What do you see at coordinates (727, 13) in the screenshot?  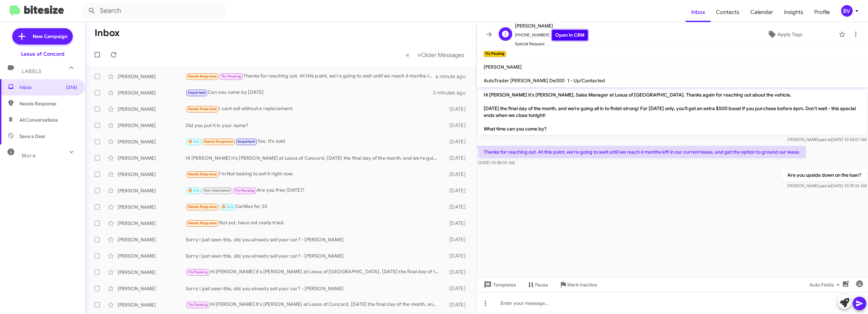 I see `span: Contacts` at bounding box center [727, 13].